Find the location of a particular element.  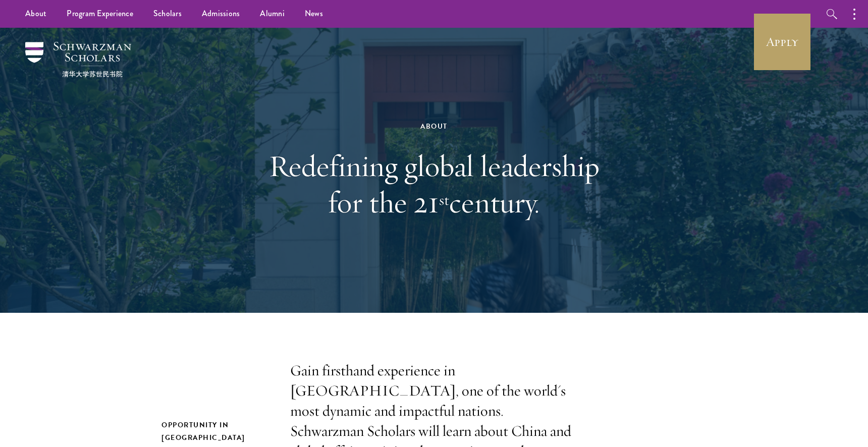

div: About is located at coordinates (434, 126).